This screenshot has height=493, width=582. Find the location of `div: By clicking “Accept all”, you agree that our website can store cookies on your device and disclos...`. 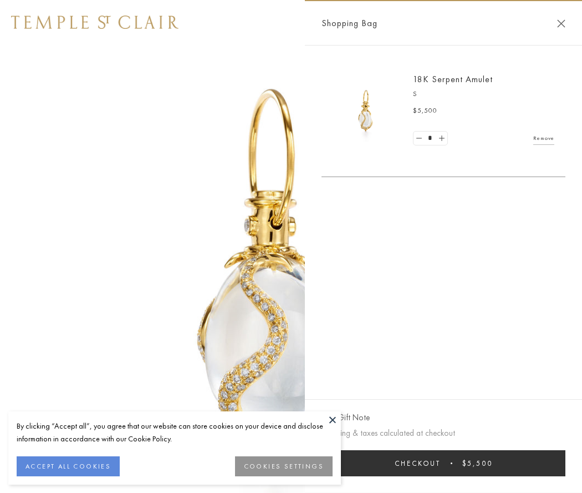

div: By clicking “Accept all”, you agree that our website can store cookies on your device and disclos... is located at coordinates (175, 432).